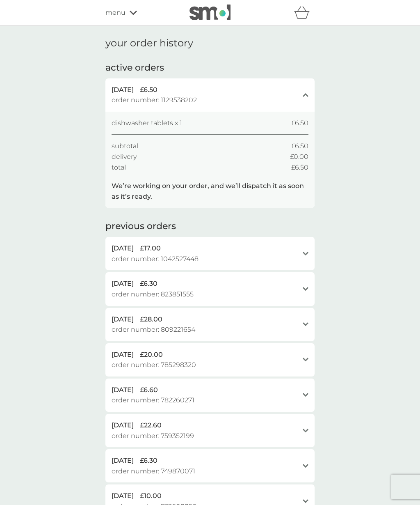 This screenshot has width=420, height=505. I want to click on span: order number: 809221654, so click(153, 330).